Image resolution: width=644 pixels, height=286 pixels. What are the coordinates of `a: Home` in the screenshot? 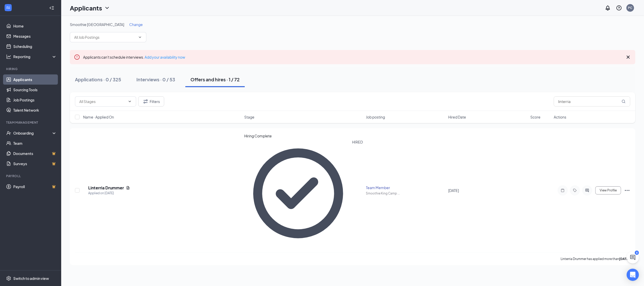 It's located at (35, 26).